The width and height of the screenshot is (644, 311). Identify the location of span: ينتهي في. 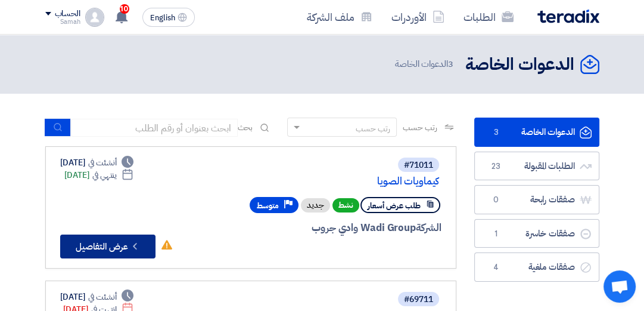
(104, 175).